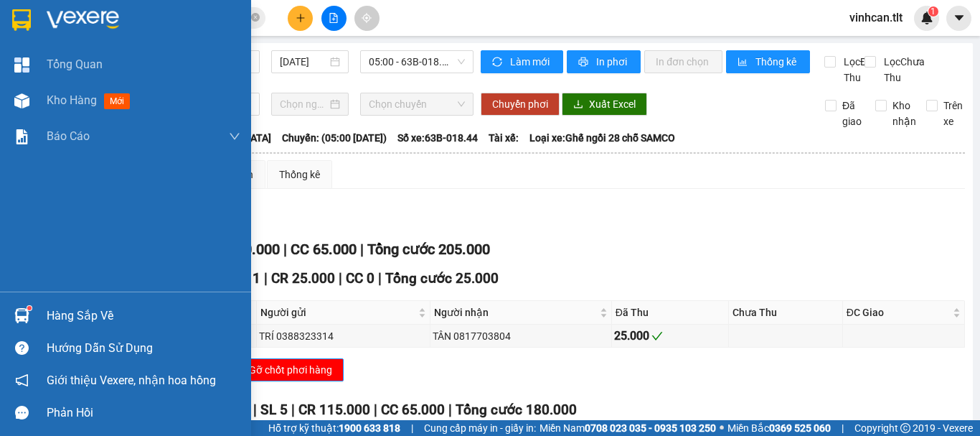 This screenshot has width=980, height=436. I want to click on input: Chọn ngày, so click(304, 104).